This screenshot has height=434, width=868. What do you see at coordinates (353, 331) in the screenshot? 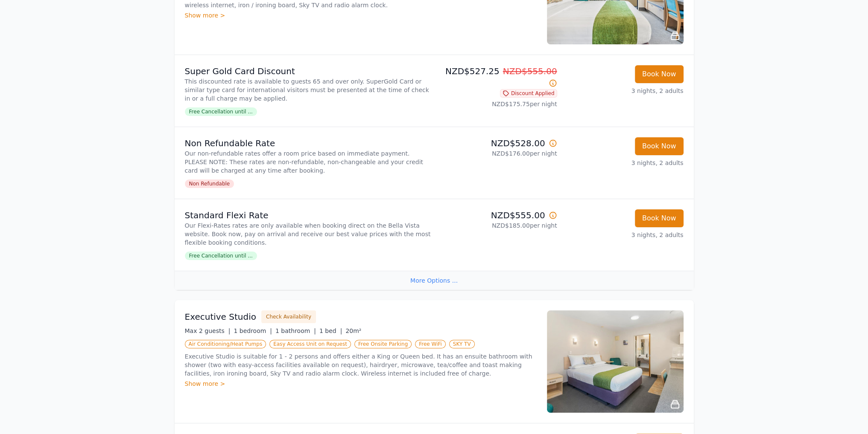
I see `span: 20m²` at bounding box center [353, 331].